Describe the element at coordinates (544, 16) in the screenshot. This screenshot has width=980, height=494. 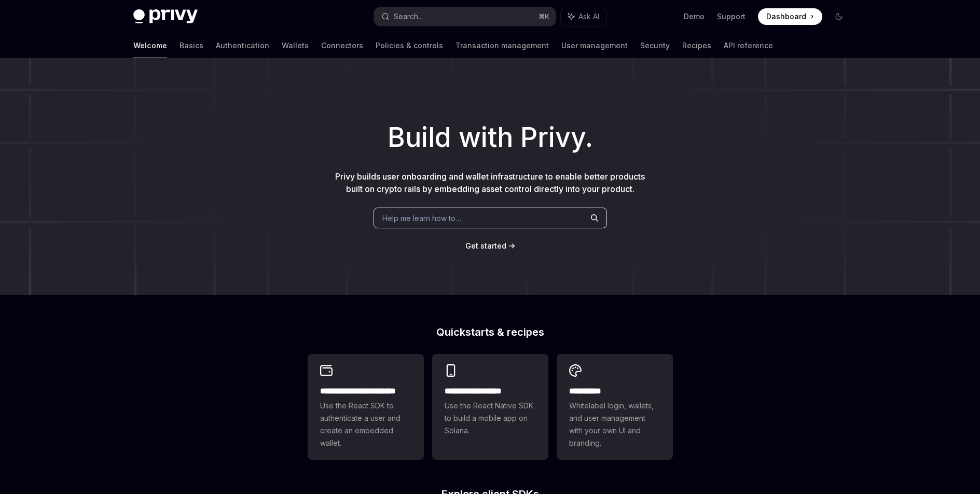
I see `span: ⌘ K` at that location.